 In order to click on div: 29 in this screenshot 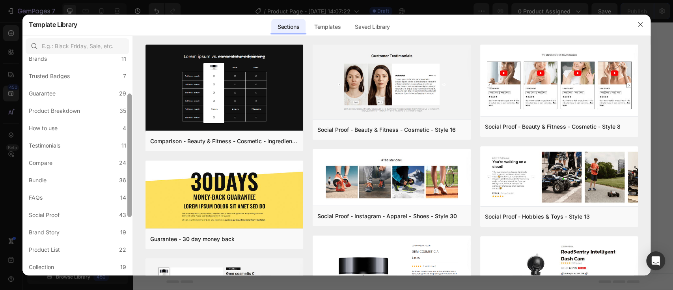, I will do `click(123, 93)`.